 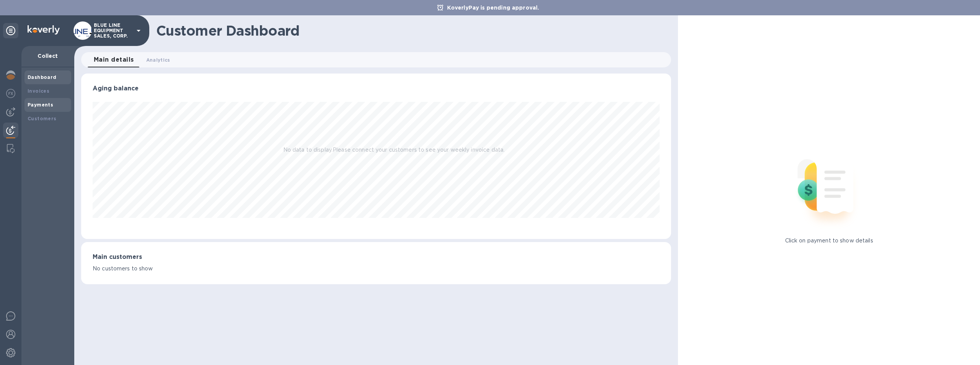 What do you see at coordinates (11, 30) in the screenshot?
I see `div: Unpin categories` at bounding box center [11, 30].